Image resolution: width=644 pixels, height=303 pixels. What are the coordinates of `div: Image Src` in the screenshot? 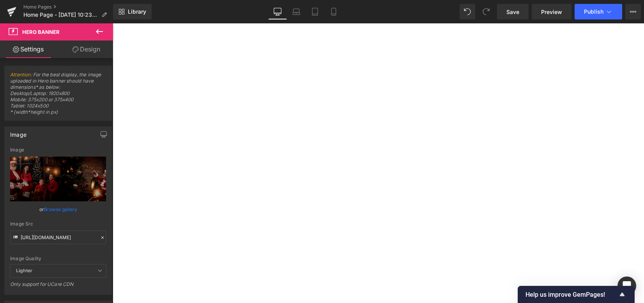 It's located at (58, 223).